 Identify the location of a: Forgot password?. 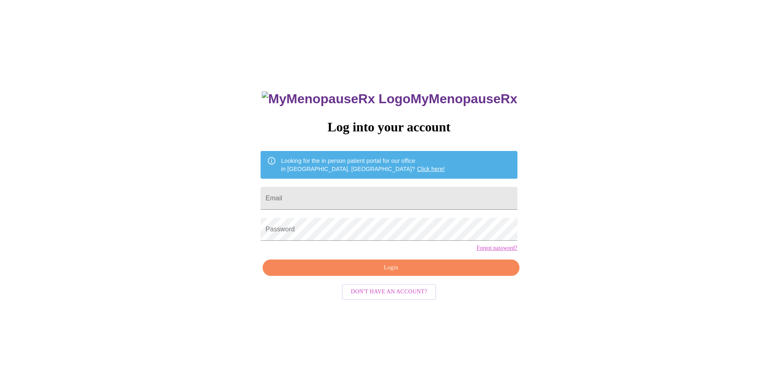
(497, 248).